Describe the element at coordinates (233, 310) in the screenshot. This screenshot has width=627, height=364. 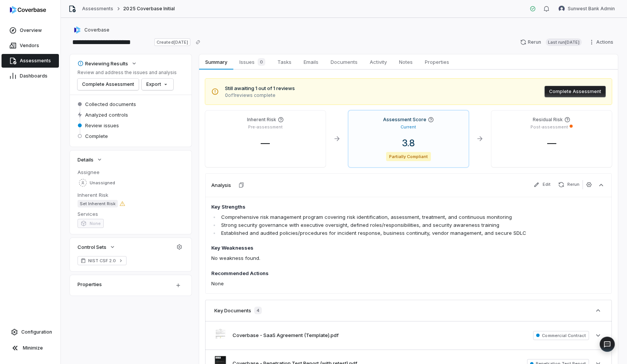
I see `h3: Key Documents` at that location.